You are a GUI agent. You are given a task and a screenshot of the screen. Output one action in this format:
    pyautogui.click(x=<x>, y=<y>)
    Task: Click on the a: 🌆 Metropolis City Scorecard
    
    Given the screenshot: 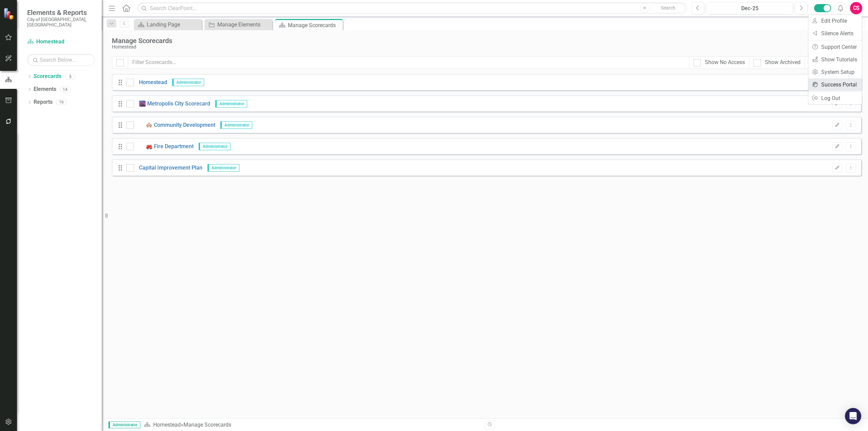 What is the action you would take?
    pyautogui.click(x=172, y=104)
    